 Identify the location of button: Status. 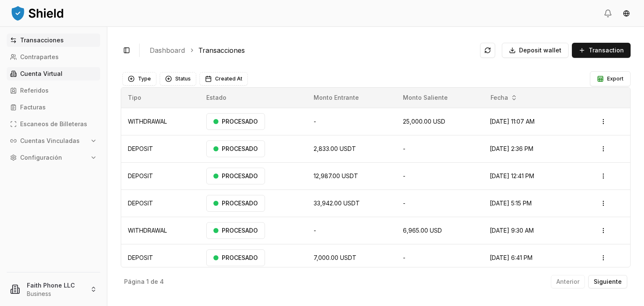
(177, 79).